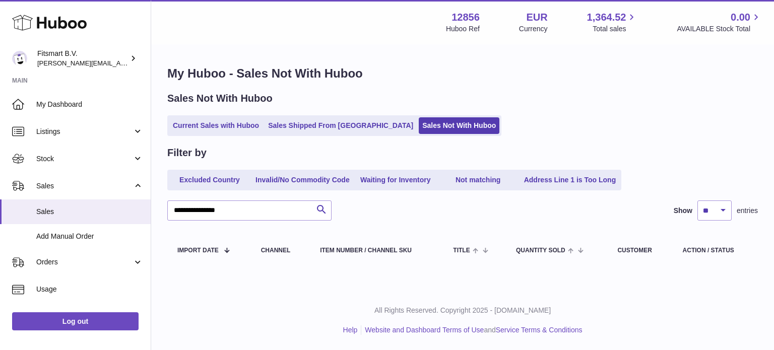 This screenshot has width=774, height=350. I want to click on span: Listings, so click(84, 131).